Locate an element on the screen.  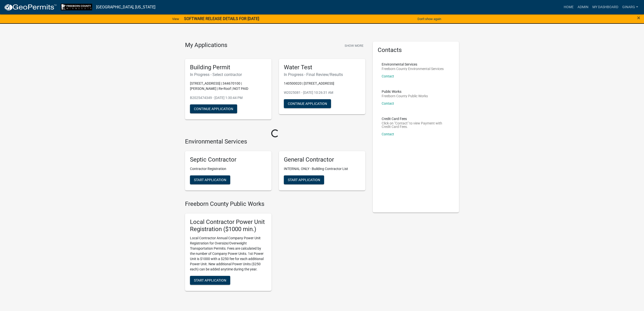
h4: Freeborn County Public Works is located at coordinates (275, 204).